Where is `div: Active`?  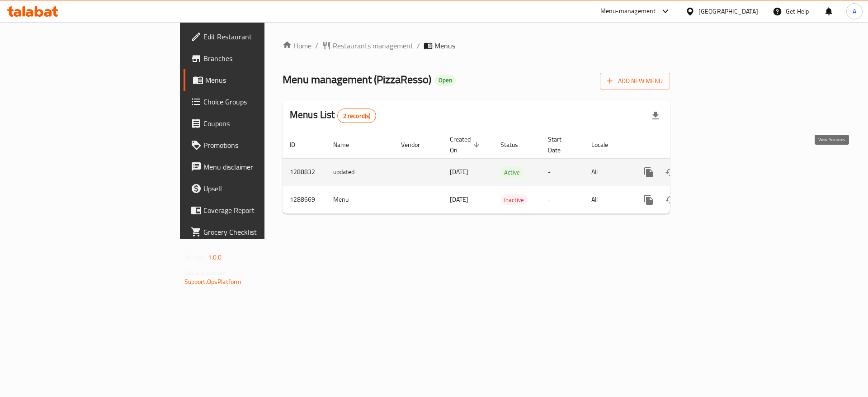 div: Active is located at coordinates (512, 172).